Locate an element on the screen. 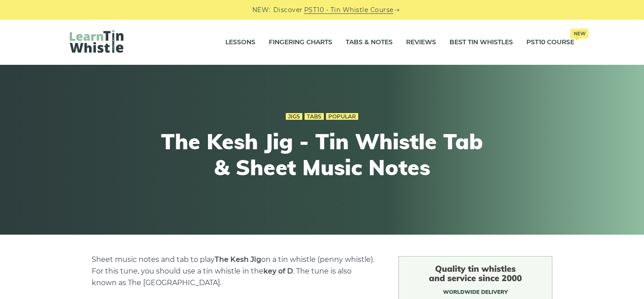 The width and height of the screenshot is (644, 299). a: Fingering Charts is located at coordinates (301, 43).